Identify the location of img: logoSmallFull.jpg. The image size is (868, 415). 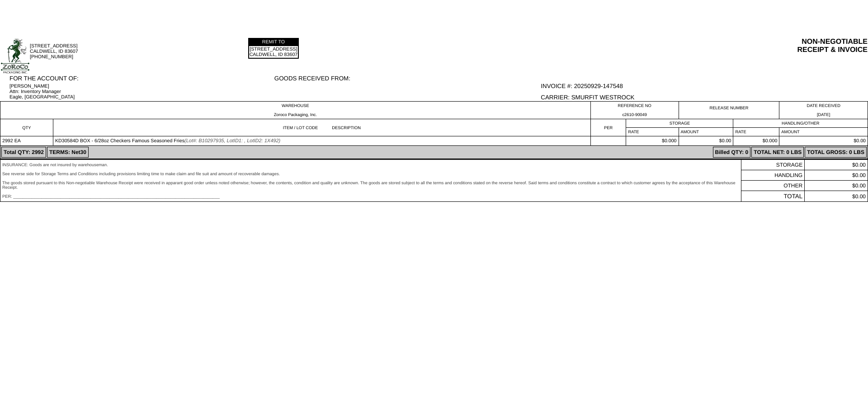
(15, 56).